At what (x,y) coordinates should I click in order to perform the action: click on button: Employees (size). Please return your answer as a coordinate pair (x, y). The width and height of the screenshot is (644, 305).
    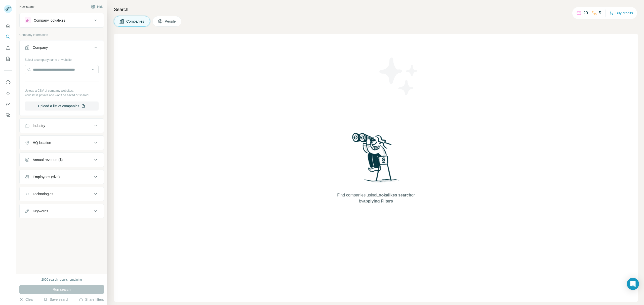
    Looking at the image, I should click on (62, 177).